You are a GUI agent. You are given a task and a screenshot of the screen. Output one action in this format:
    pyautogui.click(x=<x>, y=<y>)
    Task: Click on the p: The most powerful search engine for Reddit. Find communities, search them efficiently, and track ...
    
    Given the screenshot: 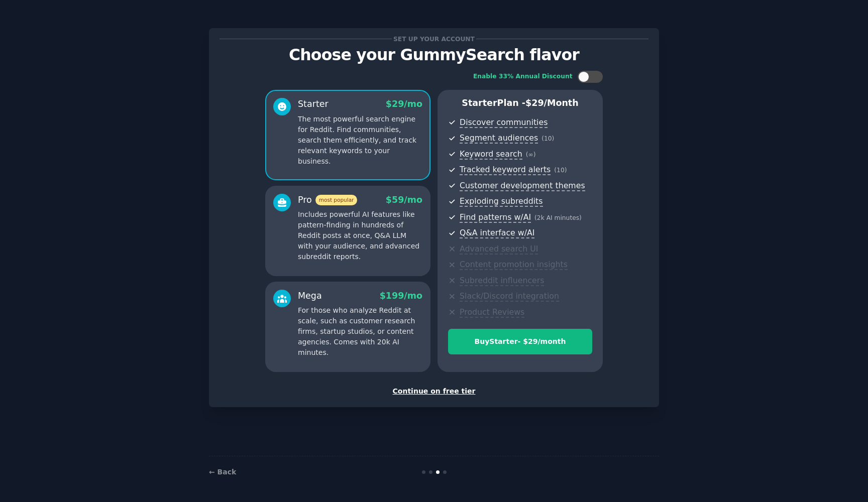 What is the action you would take?
    pyautogui.click(x=360, y=140)
    